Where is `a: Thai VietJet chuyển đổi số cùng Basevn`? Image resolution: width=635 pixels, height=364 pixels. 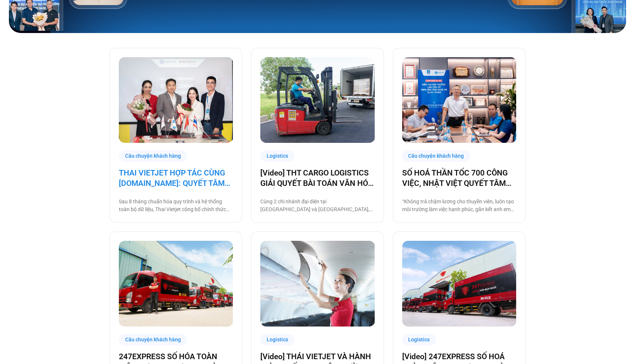 a: Thai VietJet chuyển đổi số cùng Basevn is located at coordinates (318, 283).